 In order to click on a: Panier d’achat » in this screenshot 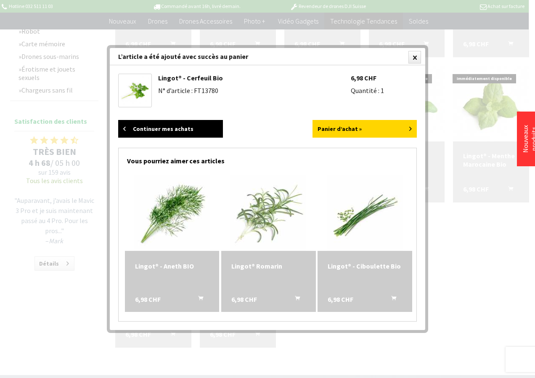, I will do `click(365, 129)`.